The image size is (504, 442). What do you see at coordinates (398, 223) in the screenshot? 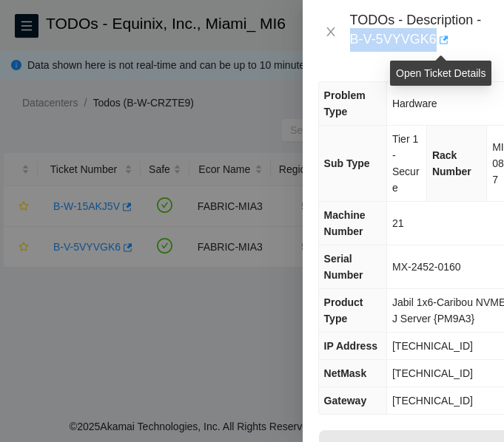
I see `span: 21` at bounding box center [398, 223].